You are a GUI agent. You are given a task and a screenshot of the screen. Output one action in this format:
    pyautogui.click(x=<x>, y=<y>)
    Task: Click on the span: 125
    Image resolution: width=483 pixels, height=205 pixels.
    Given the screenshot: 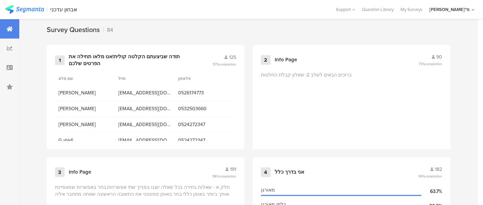 What is the action you would take?
    pyautogui.click(x=233, y=57)
    